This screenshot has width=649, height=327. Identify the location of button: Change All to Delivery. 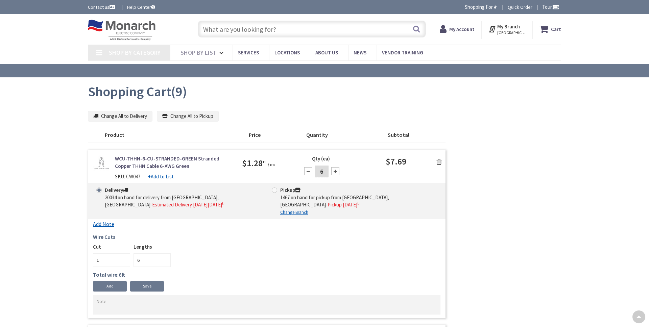
(120, 116).